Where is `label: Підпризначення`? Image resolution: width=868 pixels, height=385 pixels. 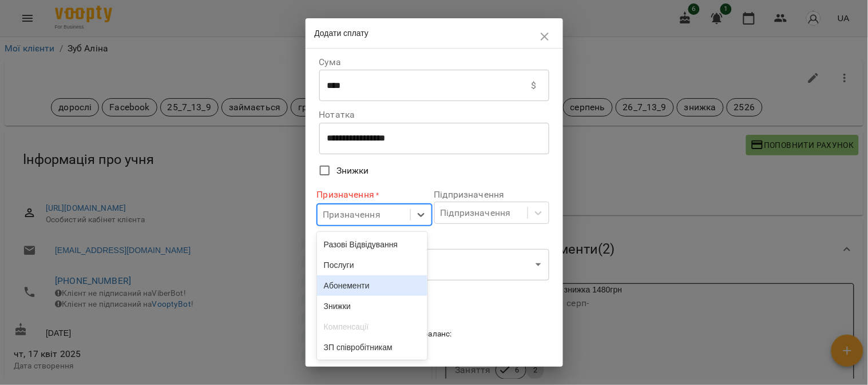 label: Підпризначення is located at coordinates (492, 195).